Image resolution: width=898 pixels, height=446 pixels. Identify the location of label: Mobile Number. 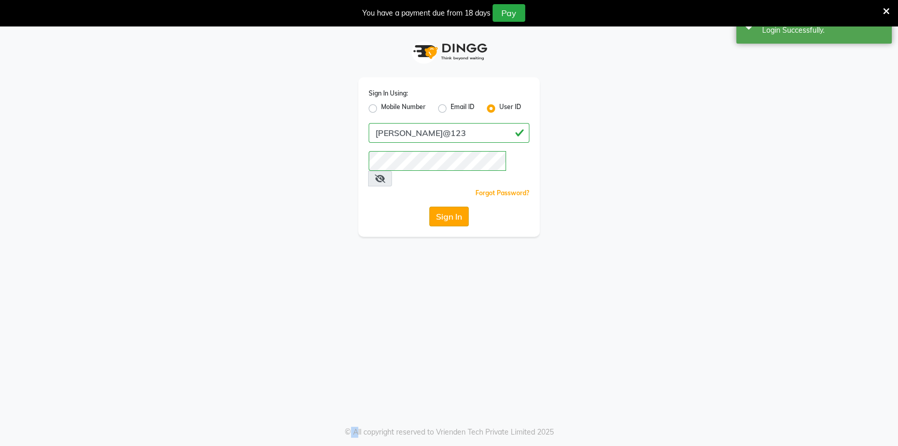
(404, 108).